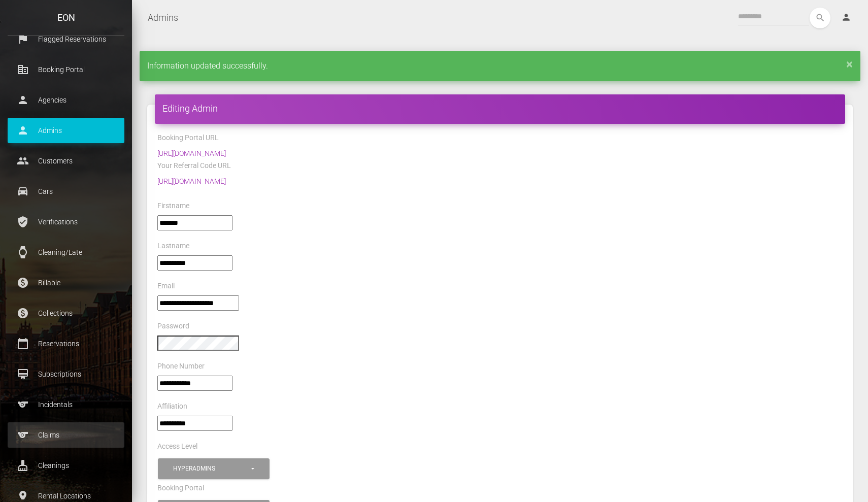 The height and width of the screenshot is (502, 868). I want to click on p: Agencies, so click(66, 100).